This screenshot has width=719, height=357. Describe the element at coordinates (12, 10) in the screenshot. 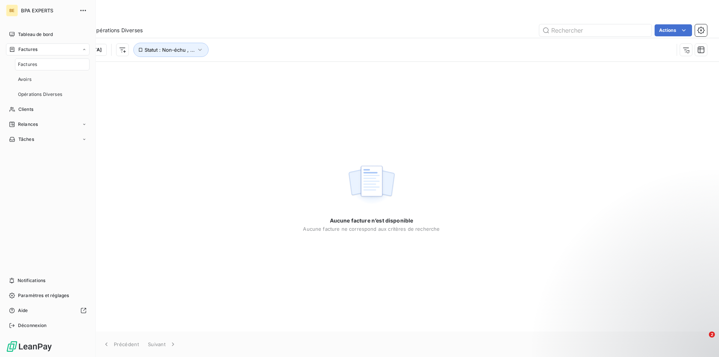

I see `div: BE` at that location.